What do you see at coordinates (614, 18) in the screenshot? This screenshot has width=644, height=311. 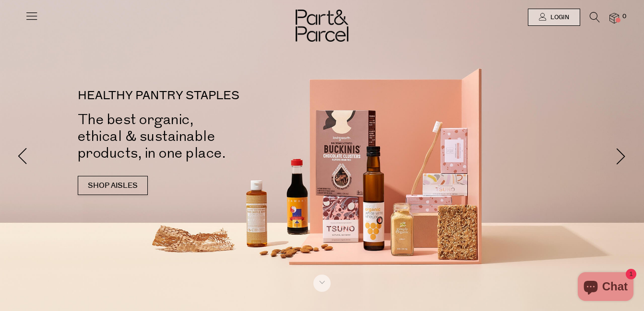 I see `a: 0` at bounding box center [614, 18].